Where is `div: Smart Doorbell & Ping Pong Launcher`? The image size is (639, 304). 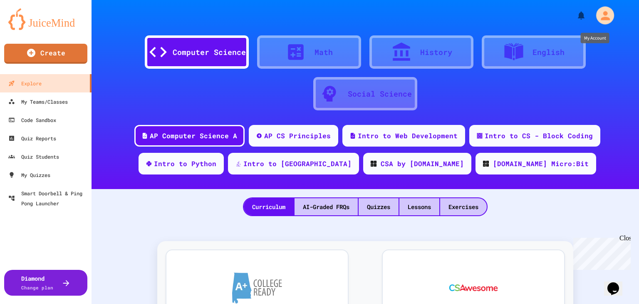
div: Smart Doorbell & Ping Pong Launcher is located at coordinates (48, 198).